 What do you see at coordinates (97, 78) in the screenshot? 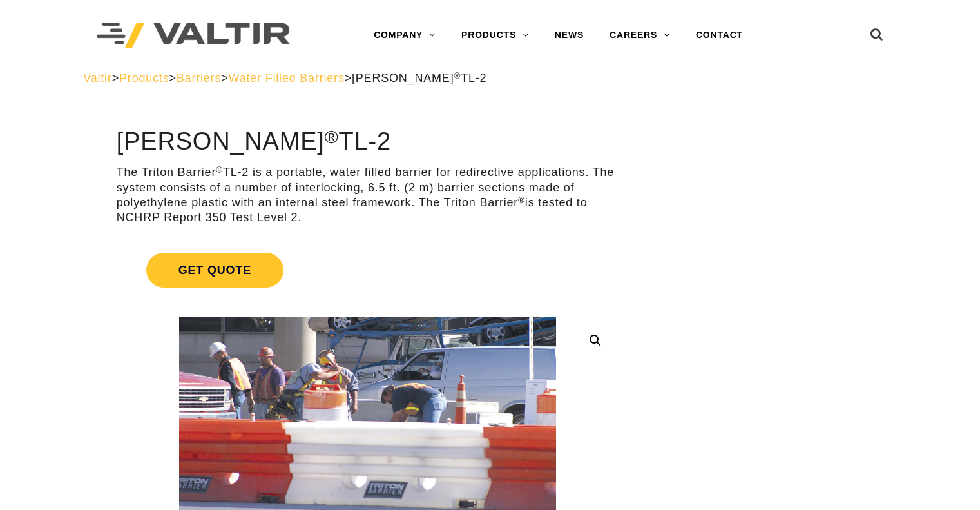
I see `span: Valtir` at bounding box center [97, 78].